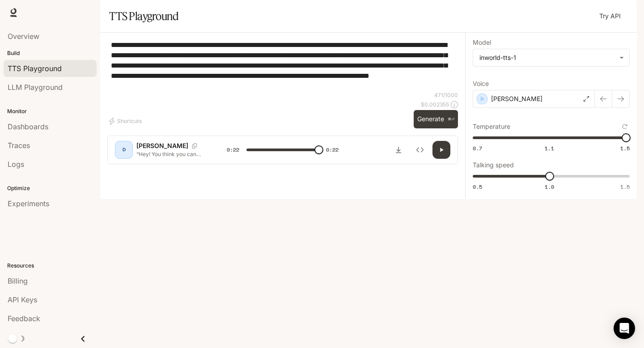 Image resolution: width=644 pixels, height=348 pixels. Describe the element at coordinates (420, 150) in the screenshot. I see `button: Inspect` at that location.